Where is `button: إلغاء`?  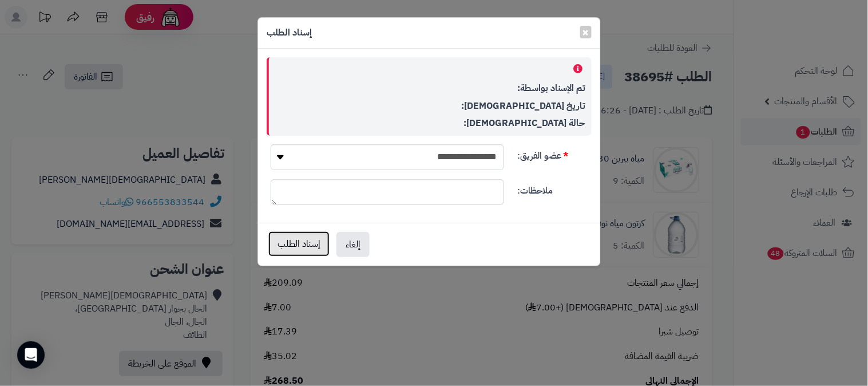
button: إلغاء is located at coordinates (353, 244).